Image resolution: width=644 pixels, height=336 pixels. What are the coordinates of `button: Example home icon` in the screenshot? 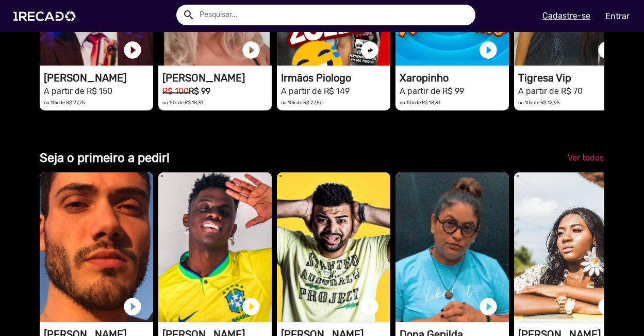 It's located at (188, 14).